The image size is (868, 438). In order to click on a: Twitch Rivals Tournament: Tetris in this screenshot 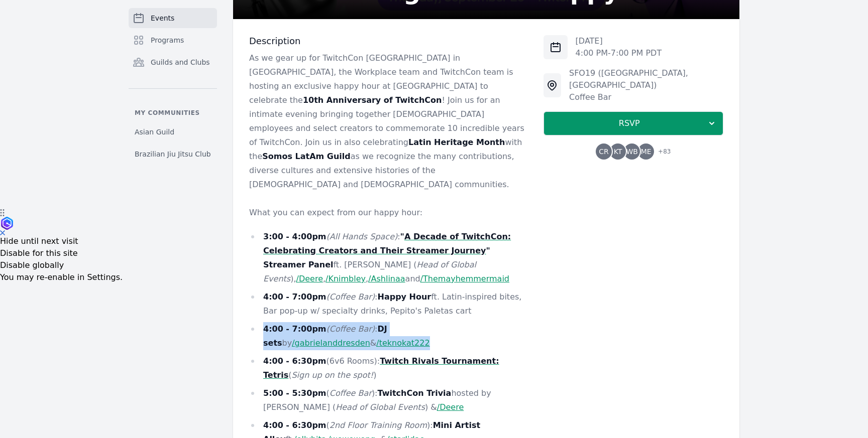, I will do `click(381, 368)`.